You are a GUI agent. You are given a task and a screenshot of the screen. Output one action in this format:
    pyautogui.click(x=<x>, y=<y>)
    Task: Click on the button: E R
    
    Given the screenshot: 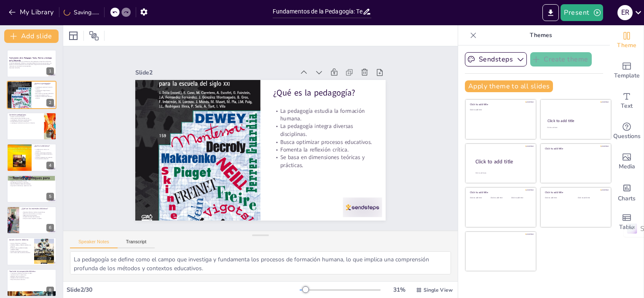 What is the action you would take?
    pyautogui.click(x=625, y=13)
    